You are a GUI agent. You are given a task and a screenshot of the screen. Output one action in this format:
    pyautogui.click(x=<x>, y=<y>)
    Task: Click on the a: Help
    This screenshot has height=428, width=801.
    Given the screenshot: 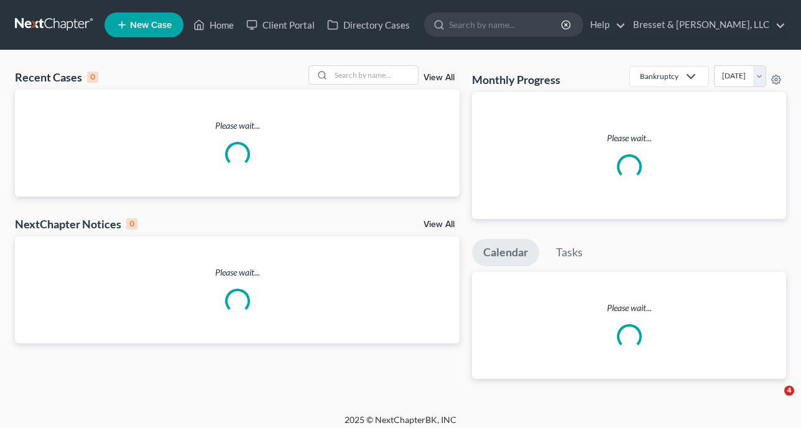 What is the action you would take?
    pyautogui.click(x=604, y=25)
    